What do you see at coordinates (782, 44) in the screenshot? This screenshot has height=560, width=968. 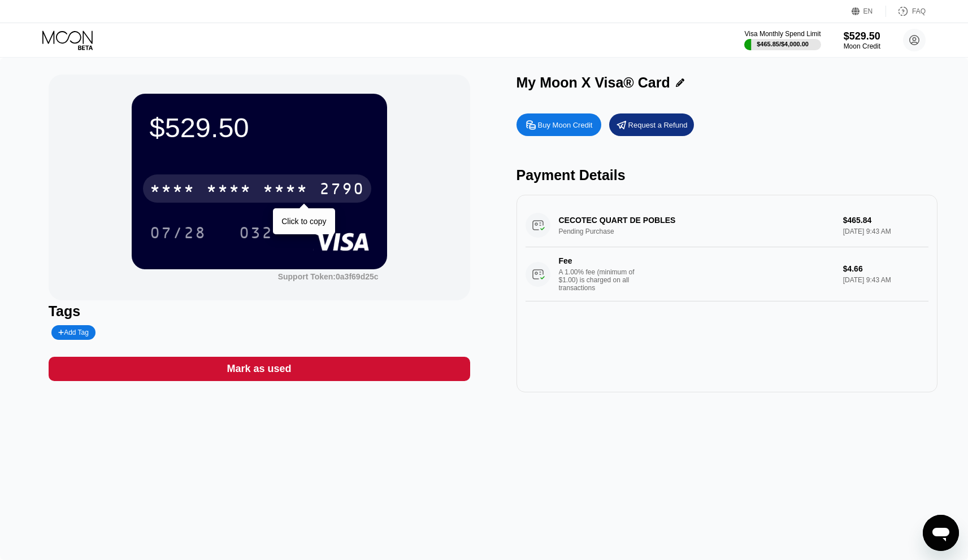 I see `div: $465.85 / $4,000.00` at bounding box center [782, 44].